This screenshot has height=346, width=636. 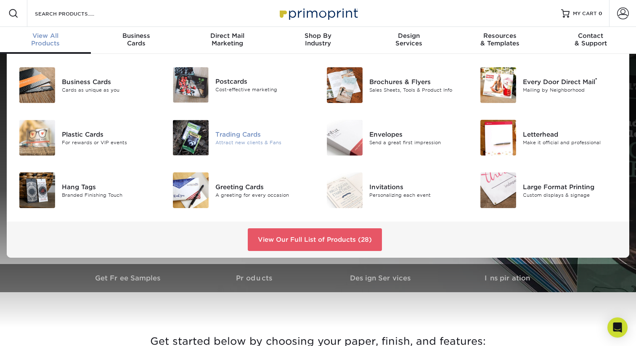 What do you see at coordinates (136, 40) in the screenshot?
I see `div: Cards` at bounding box center [136, 40].